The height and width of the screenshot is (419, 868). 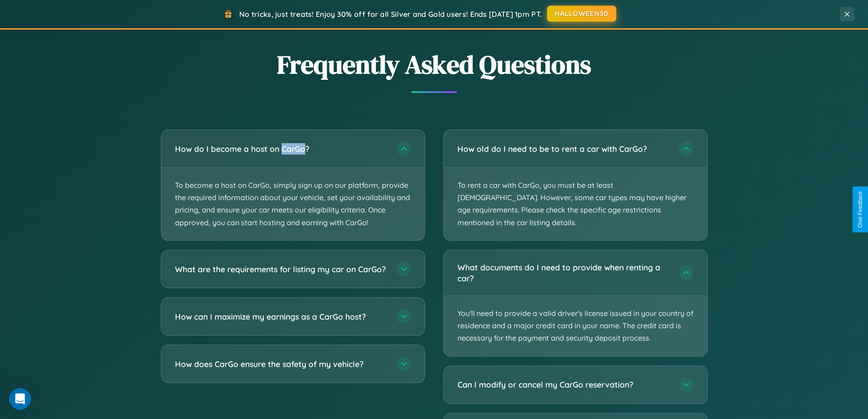 What do you see at coordinates (281, 363) in the screenshot?
I see `h3: How does CarGo ensure the safety of my vehicle?` at bounding box center [281, 363].